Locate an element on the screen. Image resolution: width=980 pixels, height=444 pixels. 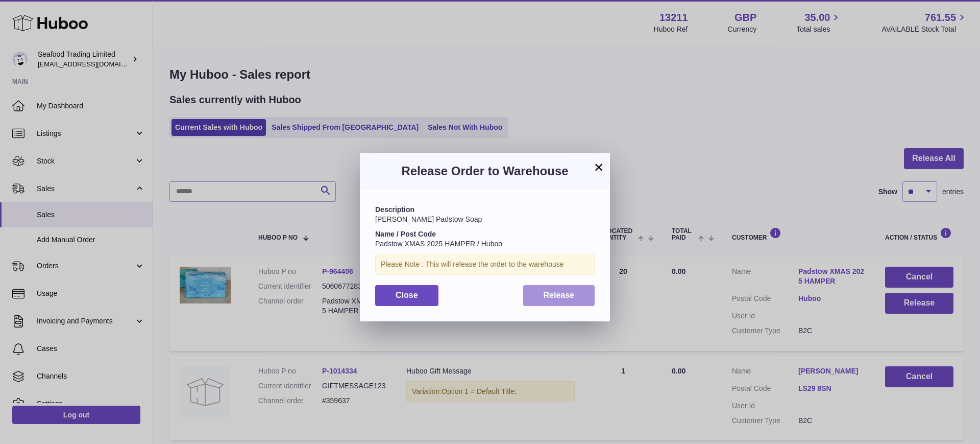
span: Padstow XMAS 2025 HAMPER / Huboo is located at coordinates (438, 244).